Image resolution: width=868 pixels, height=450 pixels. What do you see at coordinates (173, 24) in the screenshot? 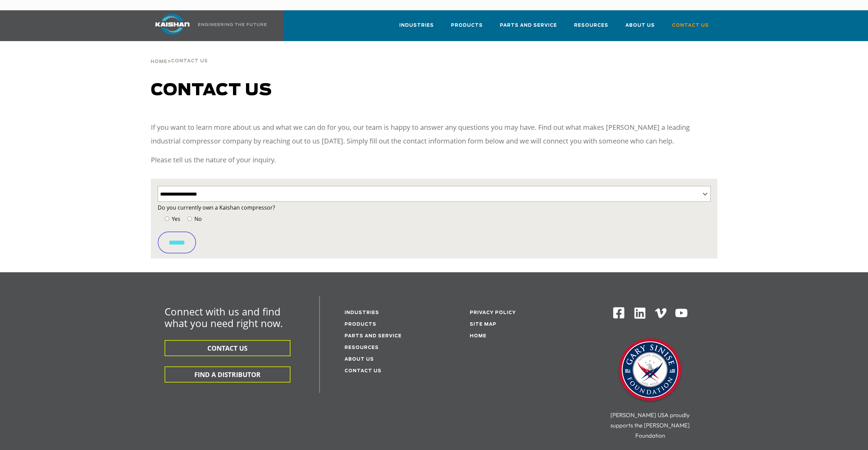
I see `img: kaishan logo` at bounding box center [173, 24].